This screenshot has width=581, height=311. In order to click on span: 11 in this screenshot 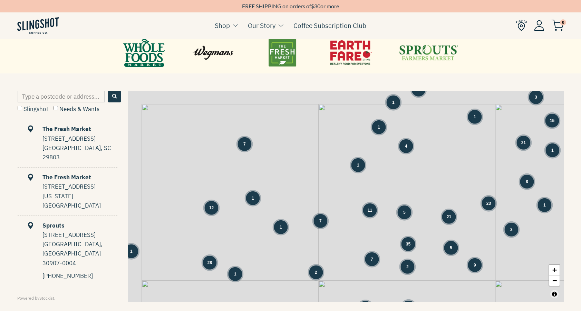, I will do `click(370, 210)`.